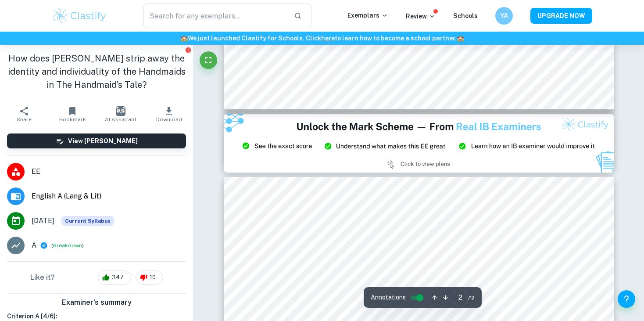  What do you see at coordinates (153, 277) in the screenshot?
I see `span: 10` at bounding box center [153, 277].